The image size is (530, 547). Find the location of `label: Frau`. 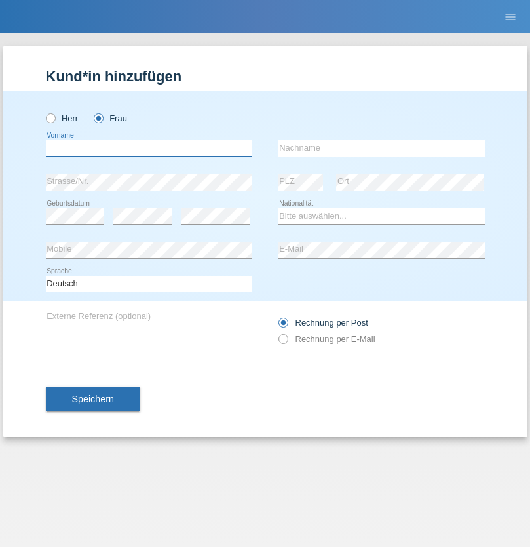

label: Frau is located at coordinates (110, 118).